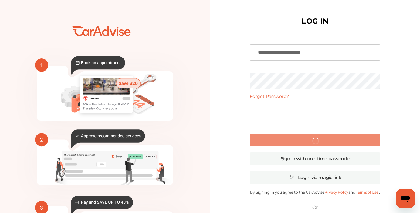 The image size is (420, 213). I want to click on b: Terms of Use, so click(367, 192).